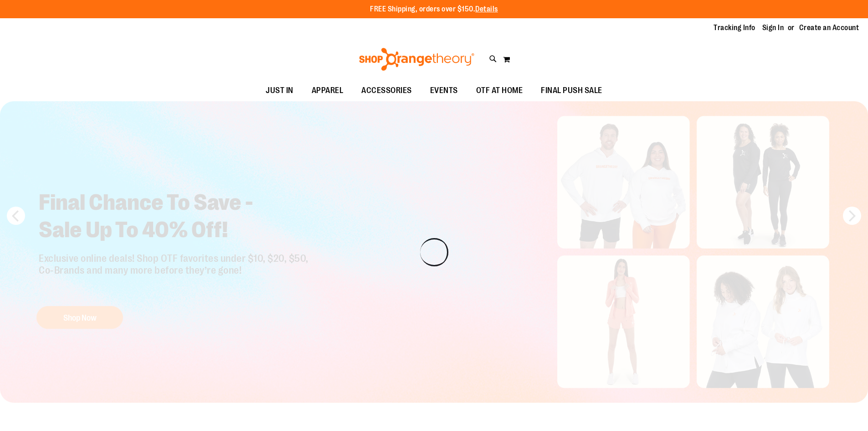  Describe the element at coordinates (444, 91) in the screenshot. I see `a: EVENTS` at that location.